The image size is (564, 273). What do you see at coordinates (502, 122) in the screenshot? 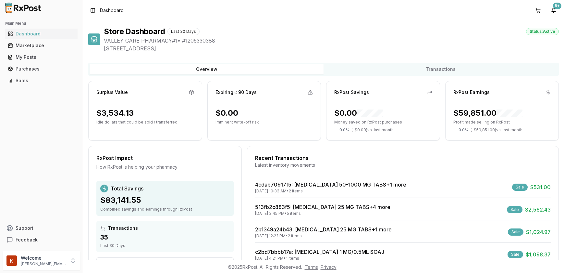
I see `p: Profit made selling on RxPost` at bounding box center [502, 122].